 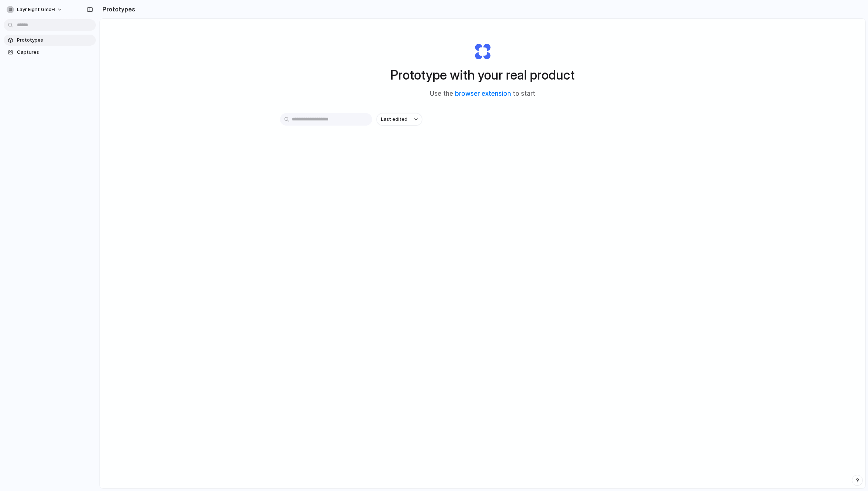 What do you see at coordinates (483, 93) in the screenshot?
I see `a: browser extension` at bounding box center [483, 93].